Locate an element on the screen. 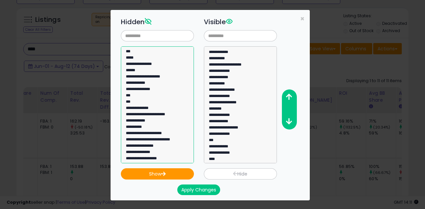  button: Apply Changes is located at coordinates (198, 190).